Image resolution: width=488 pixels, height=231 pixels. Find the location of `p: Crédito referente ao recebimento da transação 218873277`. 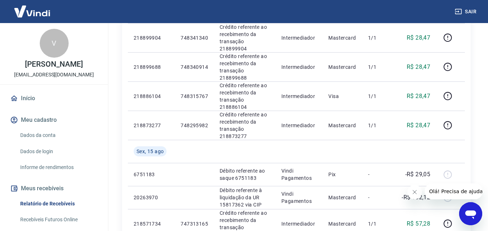

p: Crédito referente ao recebimento da transação 218873277 is located at coordinates (244, 126).